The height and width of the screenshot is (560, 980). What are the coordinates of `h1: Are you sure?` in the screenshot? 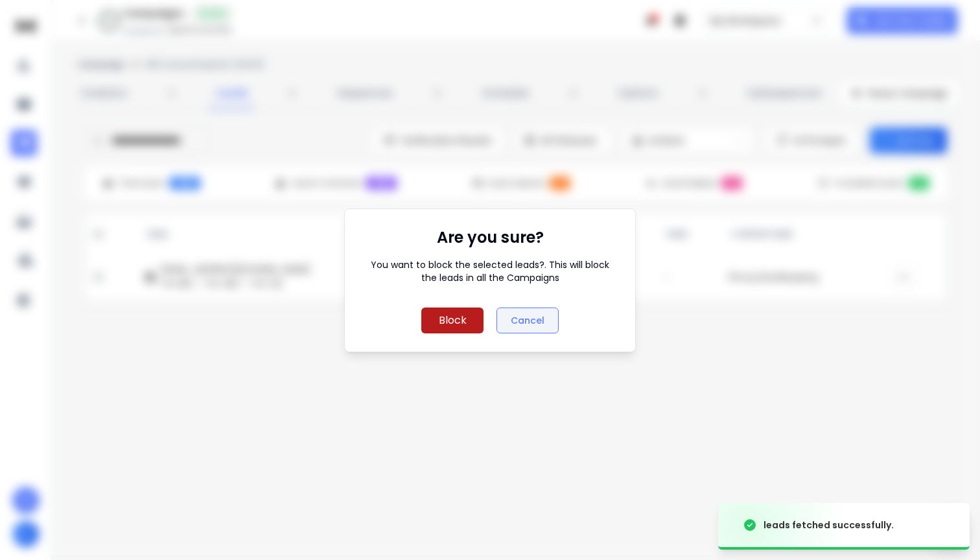 It's located at (490, 238).